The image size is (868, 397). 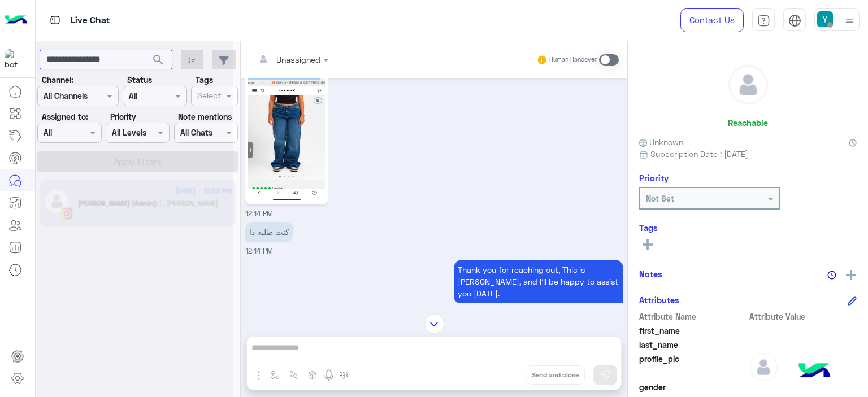 I want to click on p: 31/8/2025, 12:15 PM, so click(x=538, y=281).